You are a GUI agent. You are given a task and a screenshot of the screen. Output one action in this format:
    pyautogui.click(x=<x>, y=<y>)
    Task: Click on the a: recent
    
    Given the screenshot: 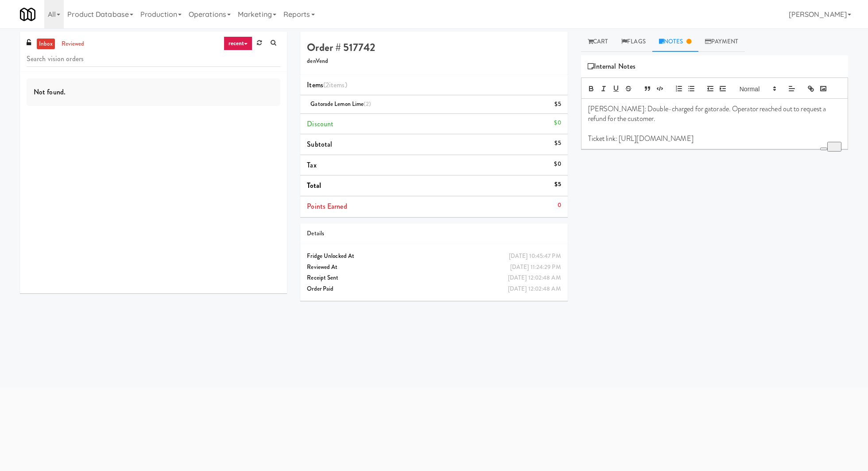 What is the action you would take?
    pyautogui.click(x=238, y=44)
    